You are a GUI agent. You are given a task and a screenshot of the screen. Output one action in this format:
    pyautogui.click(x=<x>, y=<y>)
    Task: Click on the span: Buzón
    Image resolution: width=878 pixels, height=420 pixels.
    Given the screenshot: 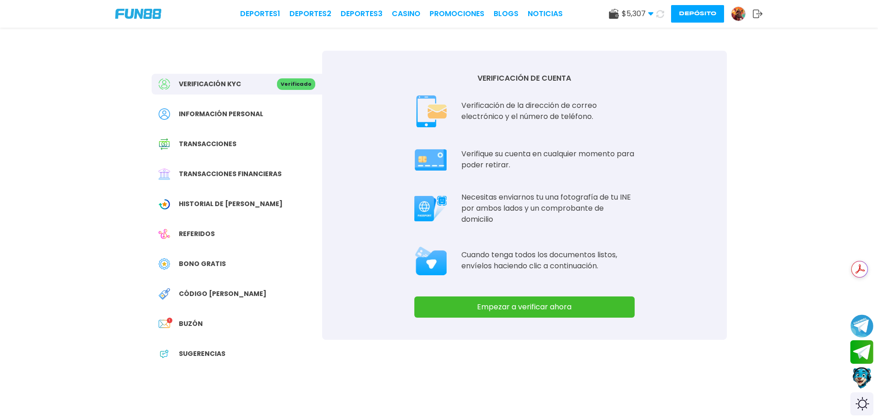 What is the action you would take?
    pyautogui.click(x=191, y=324)
    